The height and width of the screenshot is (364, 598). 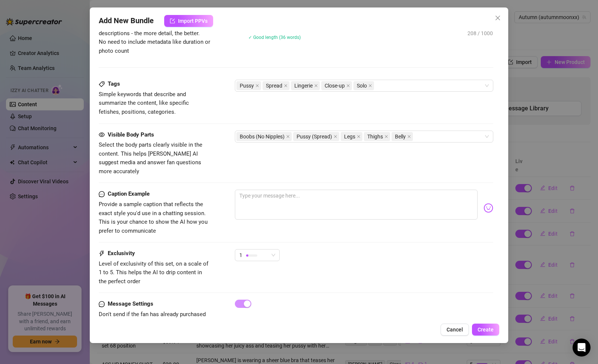 What do you see at coordinates (153, 272) in the screenshot?
I see `span: Level of exclusivity of this set, on a scale of 1 to 5. This helps the AI to drip content in the ...` at bounding box center [153, 272].